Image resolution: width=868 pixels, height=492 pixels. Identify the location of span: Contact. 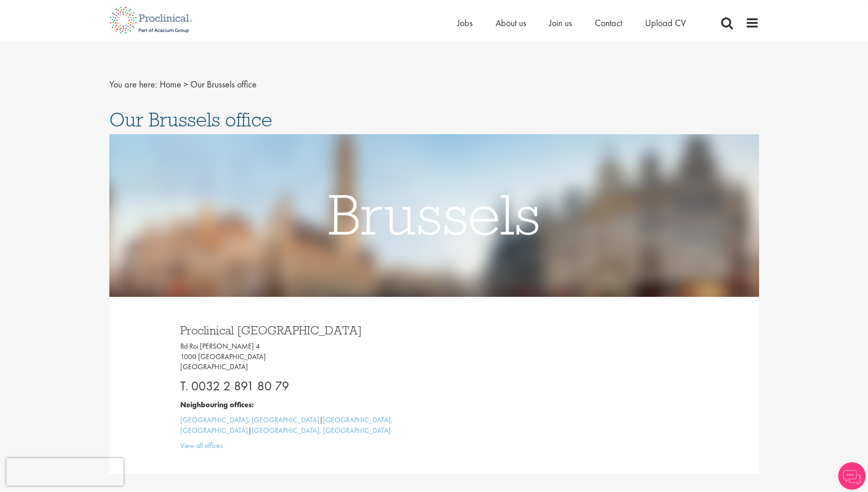
(609, 23).